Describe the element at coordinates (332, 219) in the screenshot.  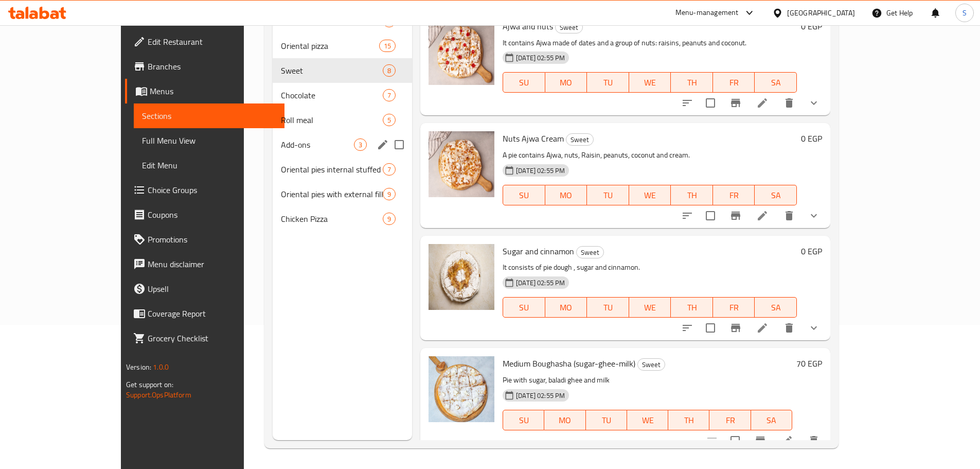
I see `span: Chicken Pizza` at that location.